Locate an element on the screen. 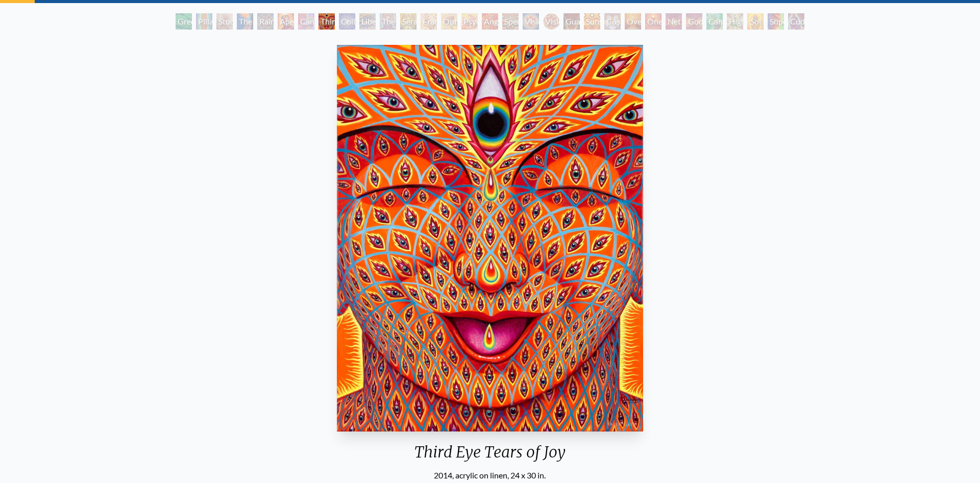  div: Ophanic Eyelash is located at coordinates (450, 22).